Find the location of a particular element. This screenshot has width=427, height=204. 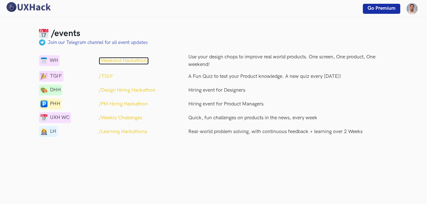

h3: /events is located at coordinates (65, 34).